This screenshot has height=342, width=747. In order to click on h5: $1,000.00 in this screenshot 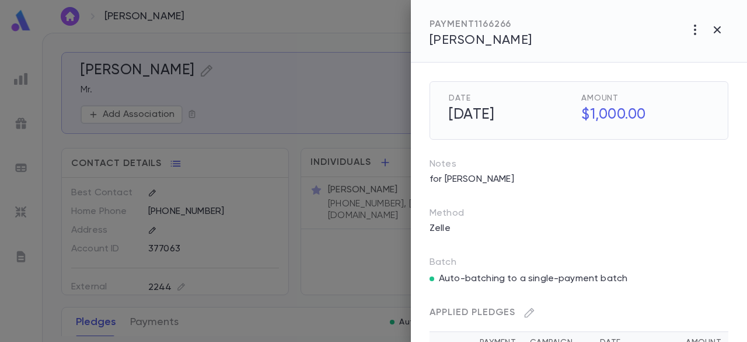, I will do `click(642, 115)`.